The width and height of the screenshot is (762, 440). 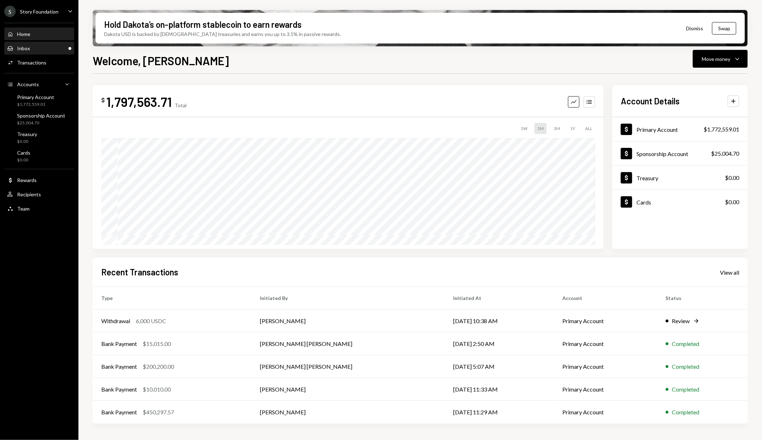 What do you see at coordinates (139, 102) in the screenshot?
I see `div: 1,797,563.71` at bounding box center [139, 102].